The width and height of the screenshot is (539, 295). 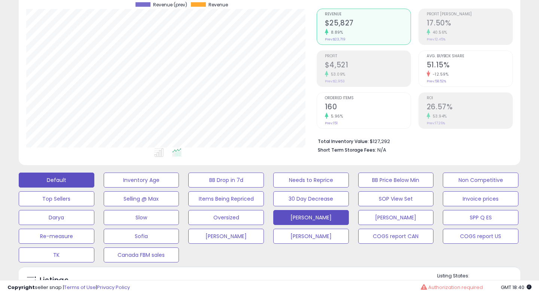 I want to click on span: N/A, so click(x=382, y=150).